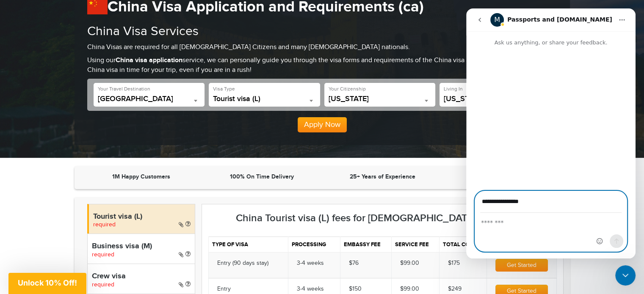 The height and width of the screenshot is (294, 644). What do you see at coordinates (355, 289) in the screenshot?
I see `span: $150` at bounding box center [355, 289].